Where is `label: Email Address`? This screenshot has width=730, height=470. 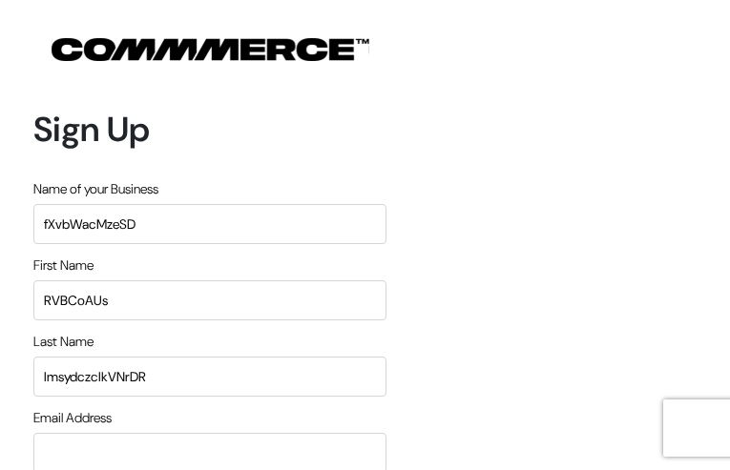
label: Email Address is located at coordinates (73, 418).